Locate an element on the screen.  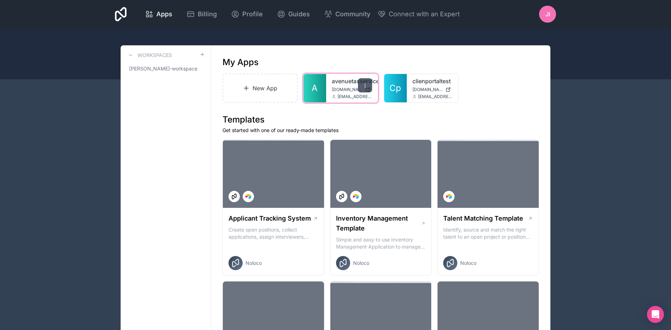
div: Open Intercom Messenger is located at coordinates (656, 314).